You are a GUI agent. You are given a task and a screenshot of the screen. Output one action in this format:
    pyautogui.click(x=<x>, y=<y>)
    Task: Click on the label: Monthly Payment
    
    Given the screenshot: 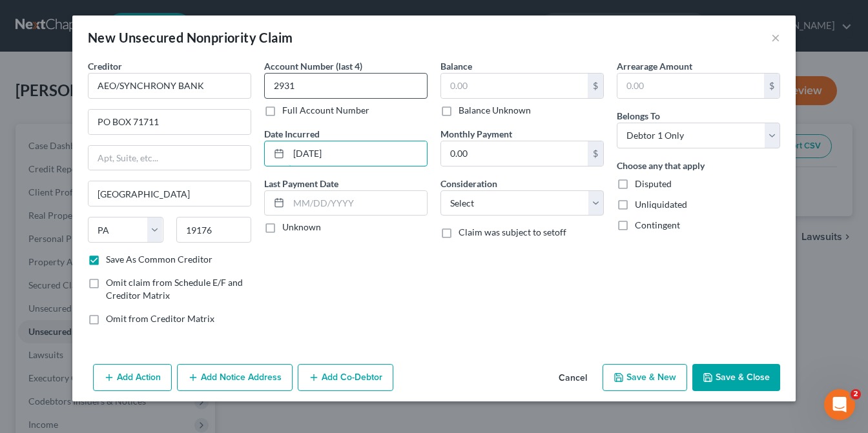 What is the action you would take?
    pyautogui.click(x=476, y=134)
    